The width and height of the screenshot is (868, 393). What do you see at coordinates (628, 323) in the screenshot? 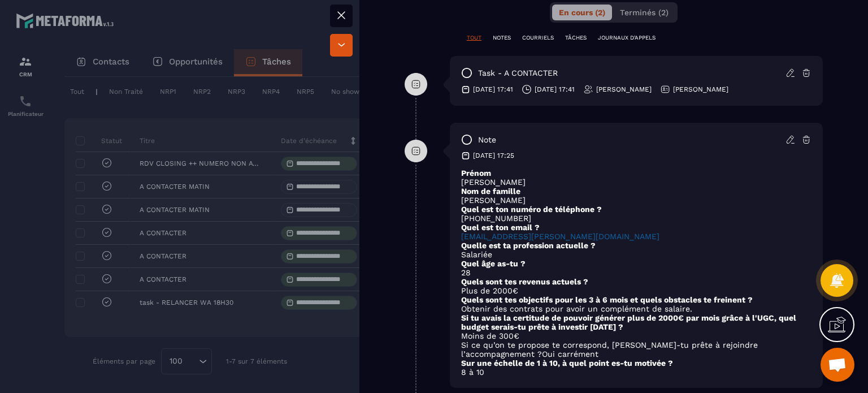
I see `strong: Si tu avais la certitude de pouvoir générer plus de 2000€ par mois grâce à l'UGC, quel budget ser...` at bounding box center [628, 323].